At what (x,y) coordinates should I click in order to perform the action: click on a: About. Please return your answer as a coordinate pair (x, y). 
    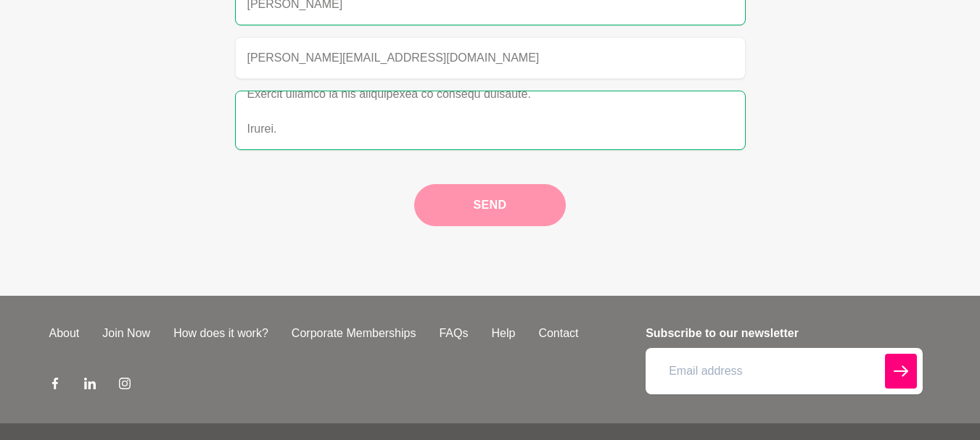
    Looking at the image, I should click on (64, 334).